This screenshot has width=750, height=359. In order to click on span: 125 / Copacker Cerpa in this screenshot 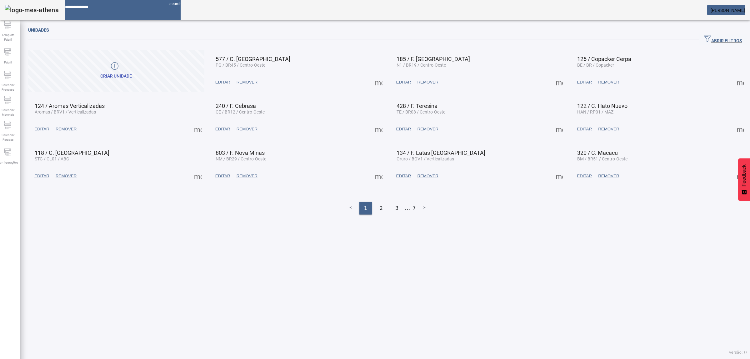, I will do `click(604, 59)`.